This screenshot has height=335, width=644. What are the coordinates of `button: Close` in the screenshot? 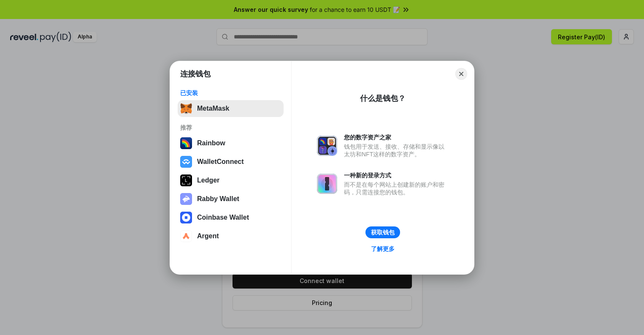 It's located at (461, 74).